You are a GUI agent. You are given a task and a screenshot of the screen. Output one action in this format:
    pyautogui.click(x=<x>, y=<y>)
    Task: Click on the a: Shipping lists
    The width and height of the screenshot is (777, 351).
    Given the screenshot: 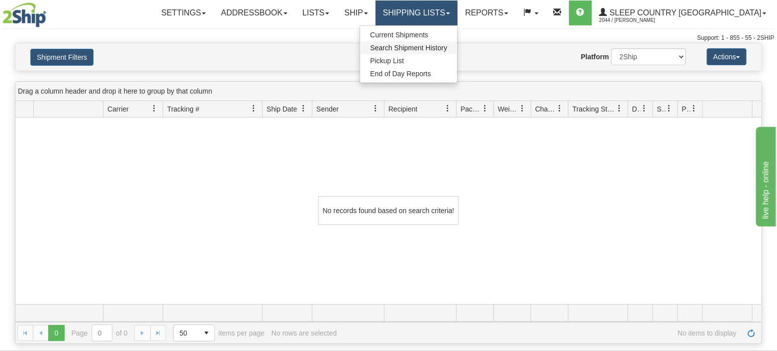 What is the action you would take?
    pyautogui.click(x=417, y=13)
    